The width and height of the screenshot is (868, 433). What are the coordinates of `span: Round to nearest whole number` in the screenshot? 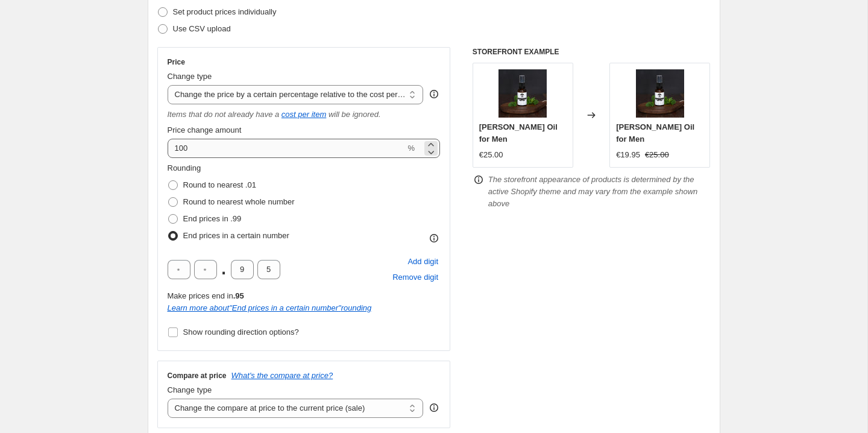 It's located at (239, 202).